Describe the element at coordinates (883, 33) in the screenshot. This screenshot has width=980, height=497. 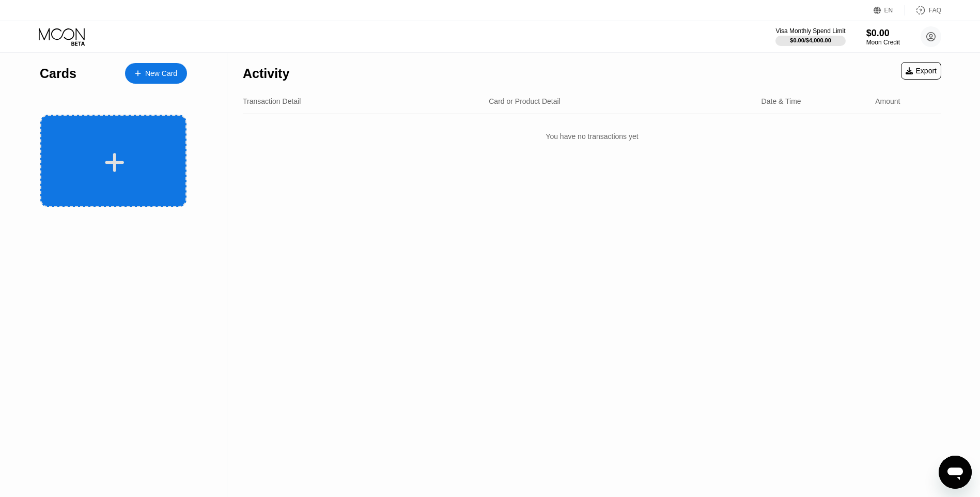
I see `div: $0.00` at that location.